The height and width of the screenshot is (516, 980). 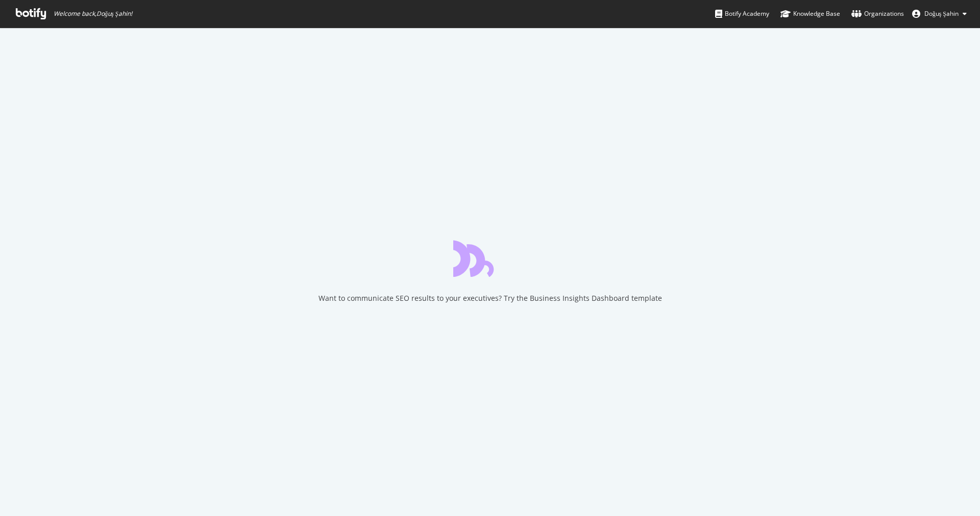 I want to click on span: Welcome back, Doğuş Şahin !, so click(x=93, y=14).